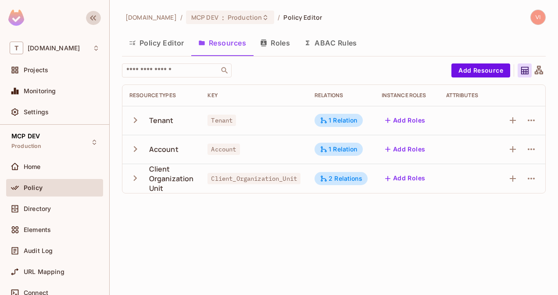 The height and width of the screenshot is (295, 558). I want to click on span: Settings, so click(36, 112).